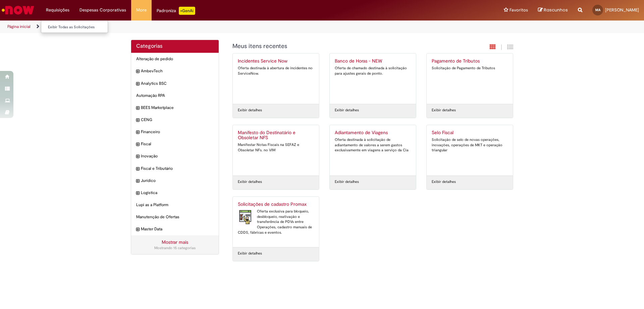  Describe the element at coordinates (276, 70) in the screenshot. I see `div: Oferta destinada à abertura de incidentes no ServiceNow.` at that location.